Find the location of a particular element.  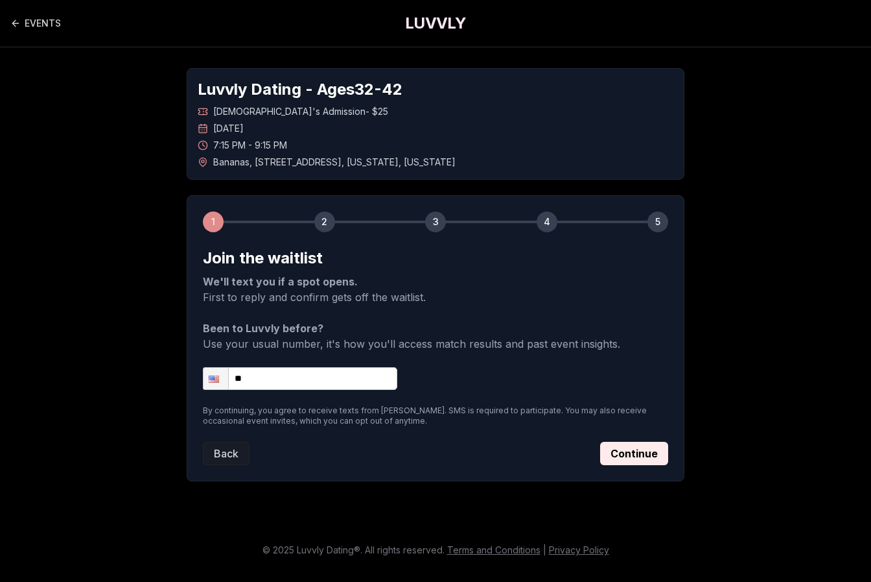

a: Terms and Conditions is located at coordinates (494, 549).